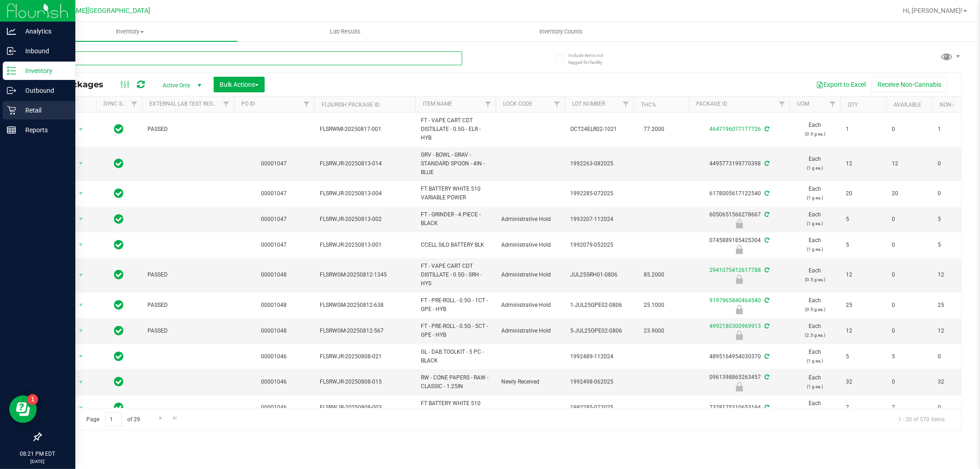  What do you see at coordinates (599, 219) in the screenshot?
I see `span: 1993207-112024` at bounding box center [599, 219].